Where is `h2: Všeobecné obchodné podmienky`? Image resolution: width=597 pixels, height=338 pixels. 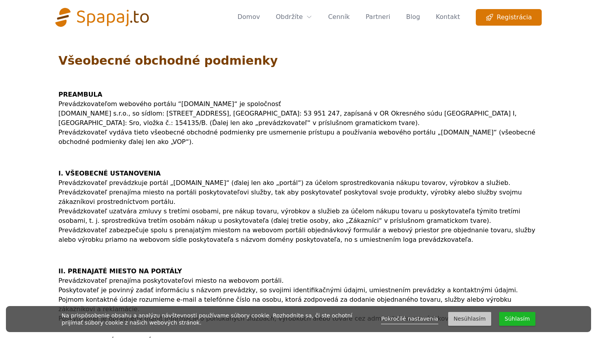 h2: Všeobecné obchodné podmienky is located at coordinates (298, 61).